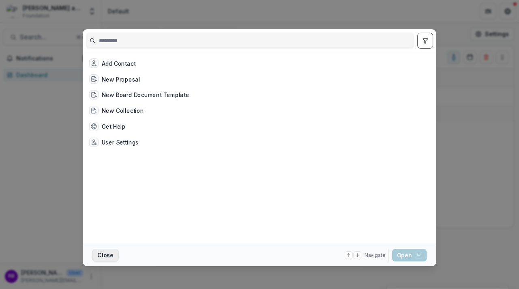  I want to click on div: New Proposal, so click(121, 79).